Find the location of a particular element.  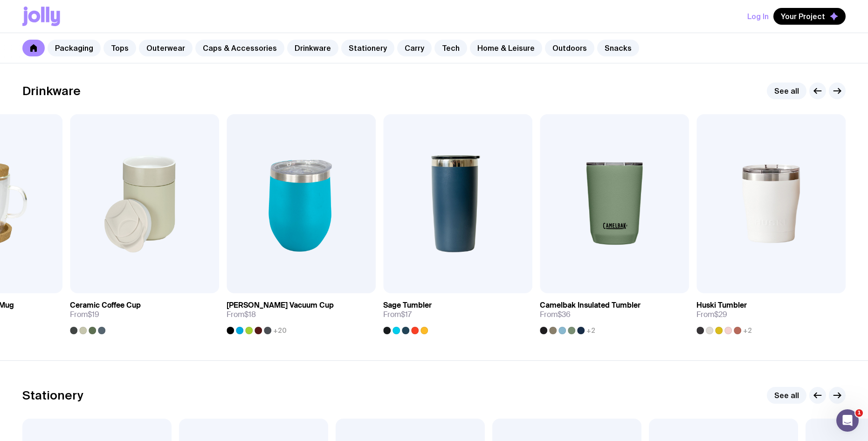

h2: Drinkware is located at coordinates (51, 91).